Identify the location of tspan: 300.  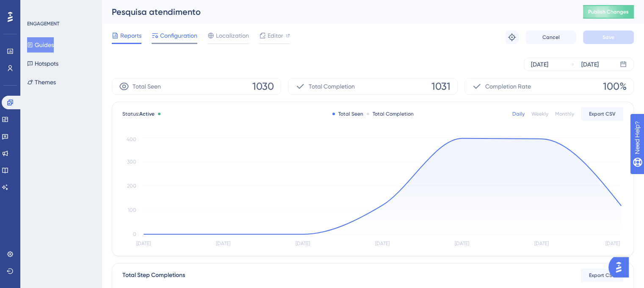
(131, 162).